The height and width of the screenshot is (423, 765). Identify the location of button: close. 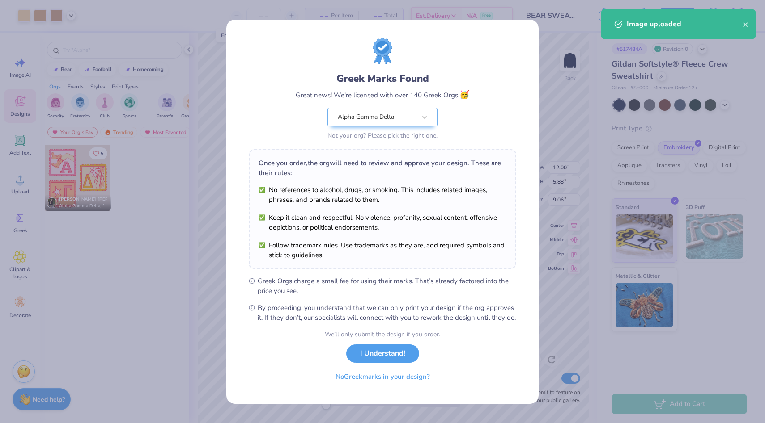
(745, 24).